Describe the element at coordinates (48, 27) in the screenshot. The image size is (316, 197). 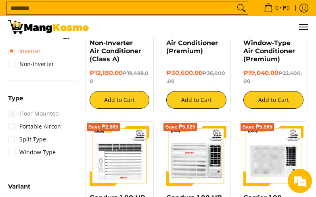
I see `img: Bodega Sale Aircon l Mang Kosme: Home Appliances Warehouse Sale` at that location.